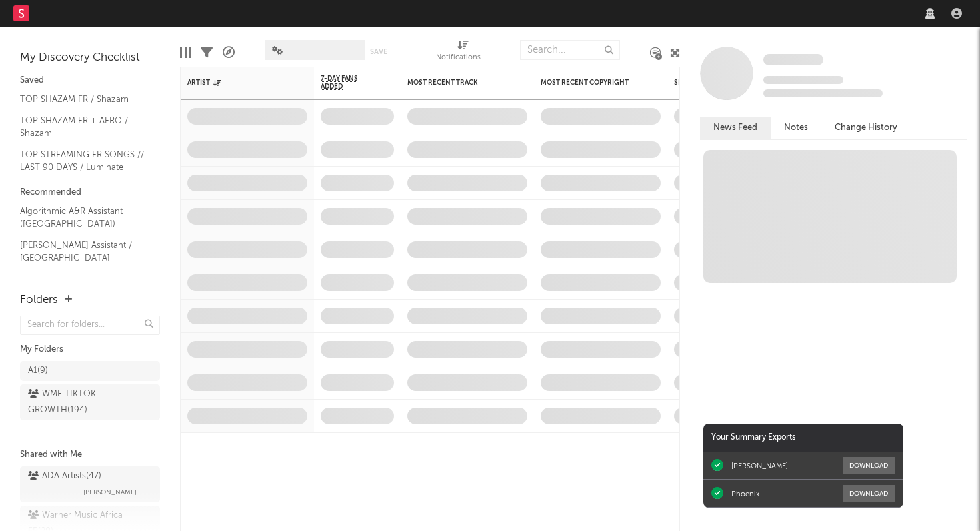 Image resolution: width=980 pixels, height=531 pixels. I want to click on a: Some Artist, so click(794, 60).